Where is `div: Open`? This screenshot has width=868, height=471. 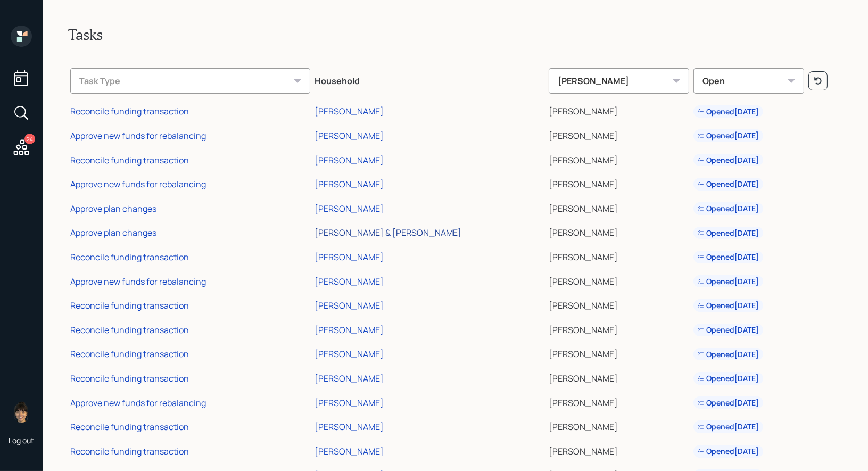 div: Open is located at coordinates (748, 81).